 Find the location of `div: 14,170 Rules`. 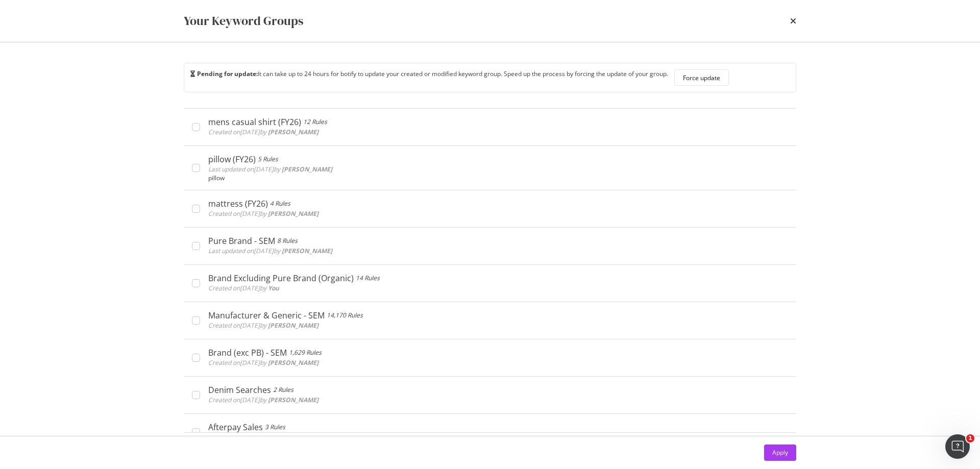

div: 14,170 Rules is located at coordinates (345, 316).